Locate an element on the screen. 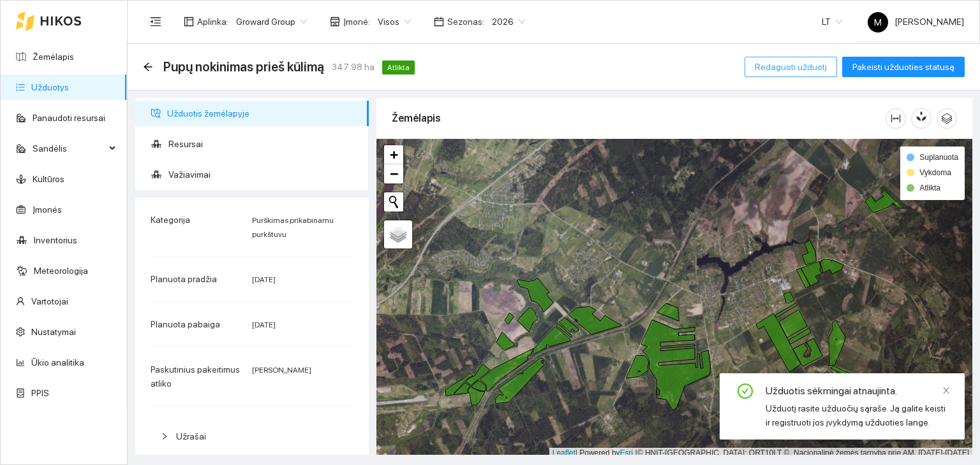 The image size is (980, 465). span: M is located at coordinates (878, 23).